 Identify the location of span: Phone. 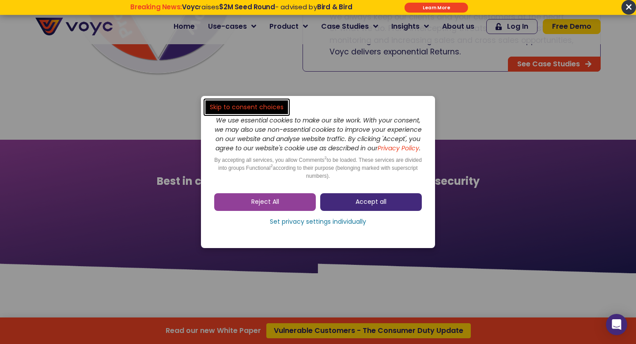
(128, 40).